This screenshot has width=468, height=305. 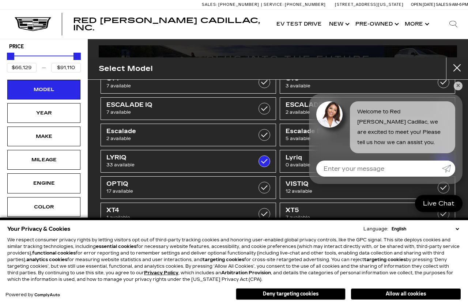 What do you see at coordinates (355, 191) in the screenshot?
I see `span: 12 available` at bounding box center [355, 191].